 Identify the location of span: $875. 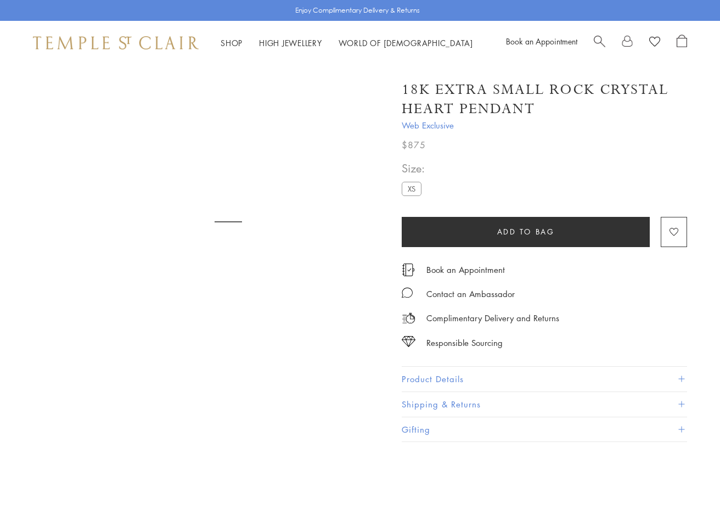
(414, 145).